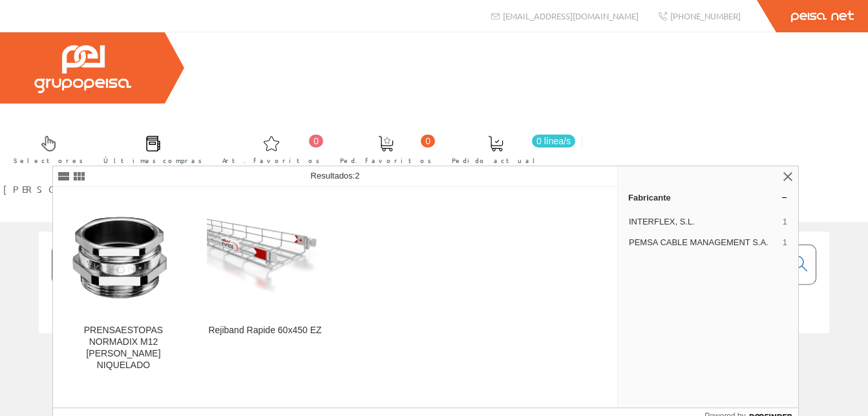 Image resolution: width=868 pixels, height=416 pixels. What do you see at coordinates (496, 161) in the screenshot?
I see `span: Pedido actual` at bounding box center [496, 161].